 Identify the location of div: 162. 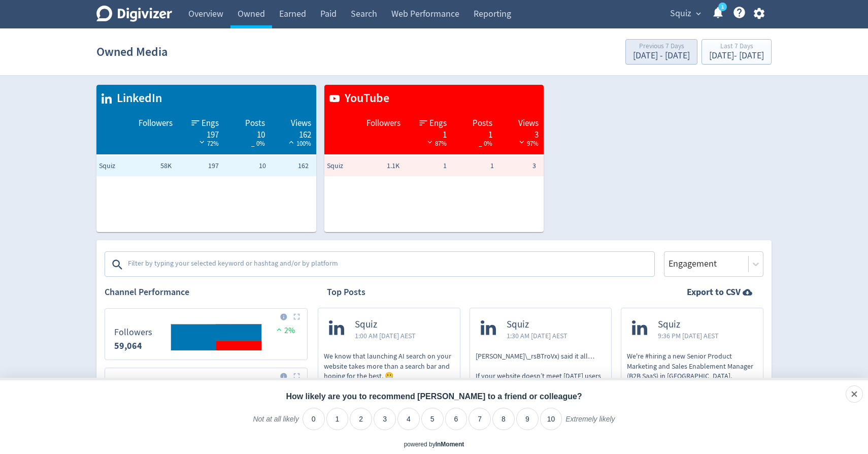
(293, 133).